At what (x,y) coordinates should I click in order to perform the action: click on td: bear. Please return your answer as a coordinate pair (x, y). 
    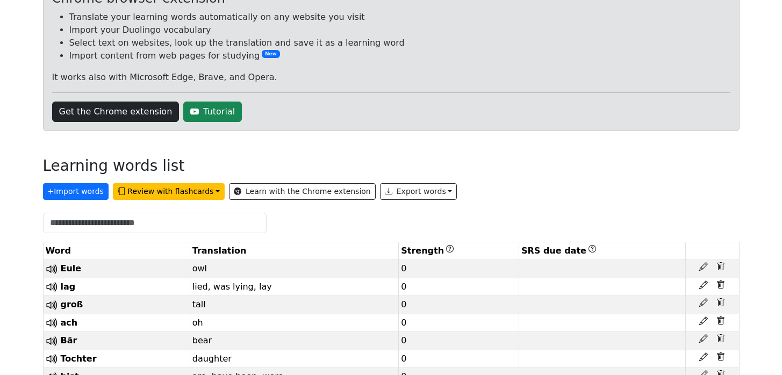
    Looking at the image, I should click on (294, 341).